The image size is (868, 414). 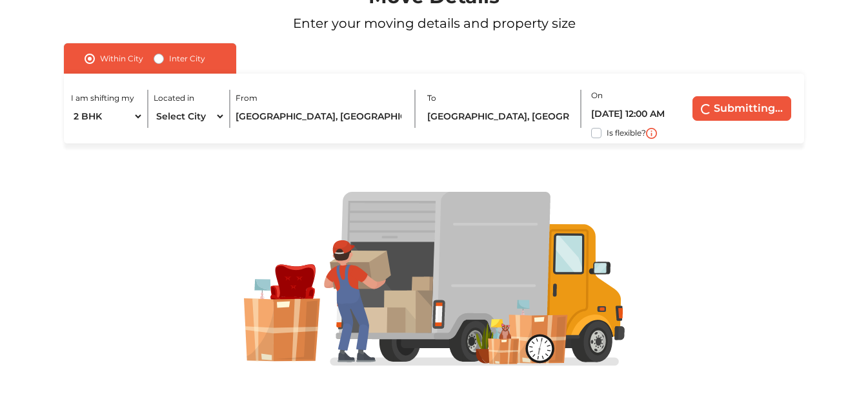 I want to click on label: From, so click(x=247, y=99).